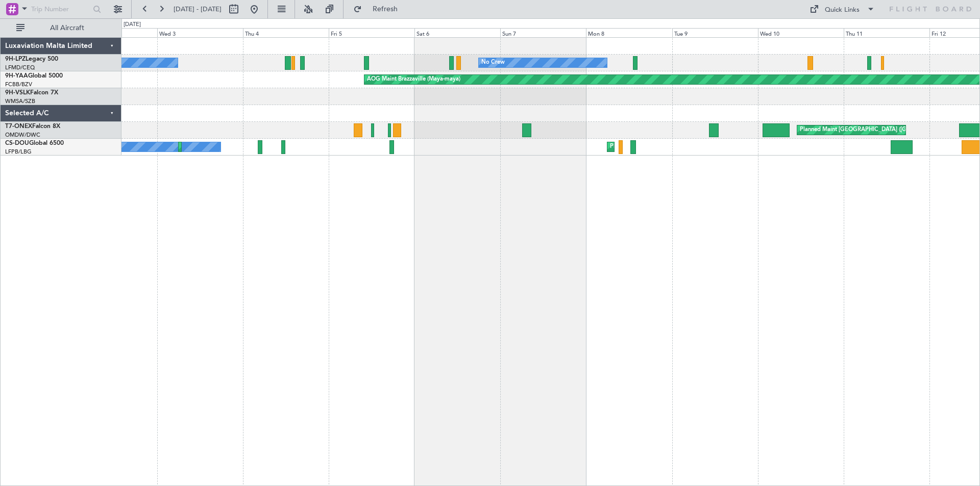 This screenshot has width=980, height=486. I want to click on a: FCBB/BZV, so click(19, 84).